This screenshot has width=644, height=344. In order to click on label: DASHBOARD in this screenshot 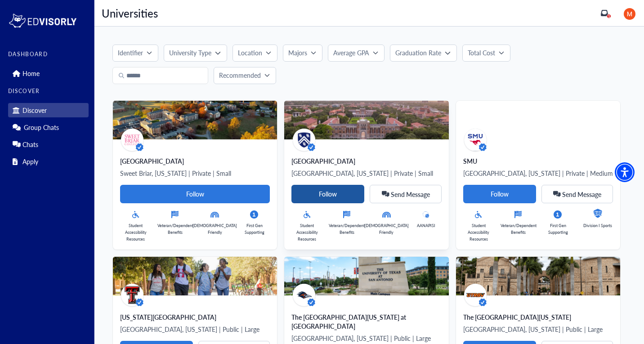, I will do `click(48, 54)`.